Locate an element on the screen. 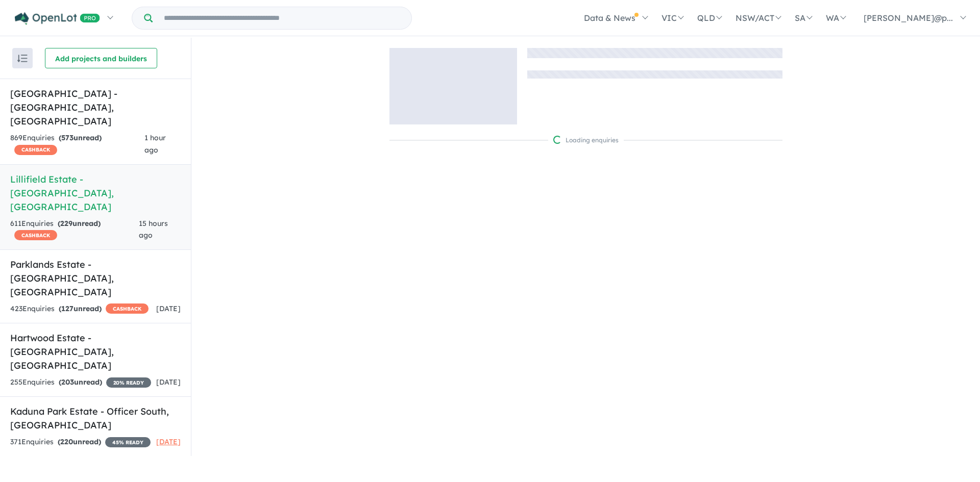 This screenshot has height=482, width=980. div: 255 Enquir ies is located at coordinates (80, 383).